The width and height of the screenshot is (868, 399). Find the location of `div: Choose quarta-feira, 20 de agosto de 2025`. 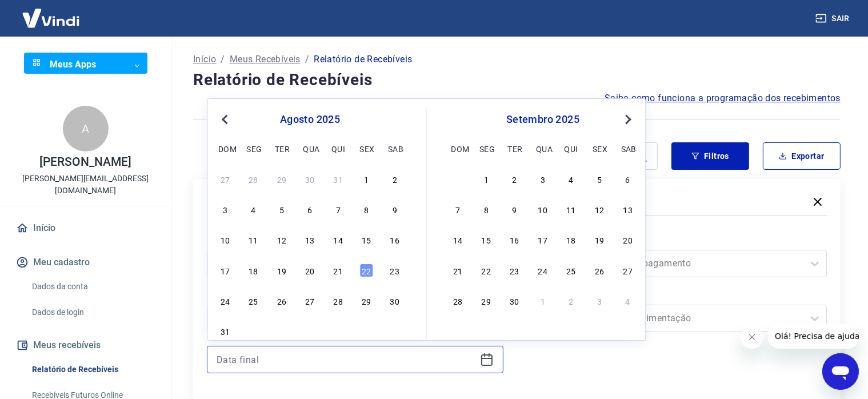

div: Choose quarta-feira, 20 de agosto de 2025 is located at coordinates (310, 270).